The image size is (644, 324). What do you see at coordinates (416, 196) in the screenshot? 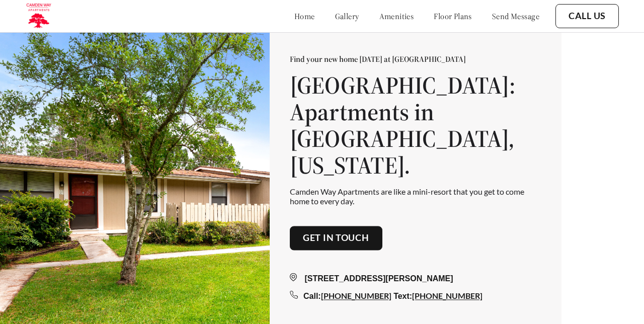
I see `p: Camden Way Apartments are like a mini-resort that you get to come home to every day.` at bounding box center [416, 196].